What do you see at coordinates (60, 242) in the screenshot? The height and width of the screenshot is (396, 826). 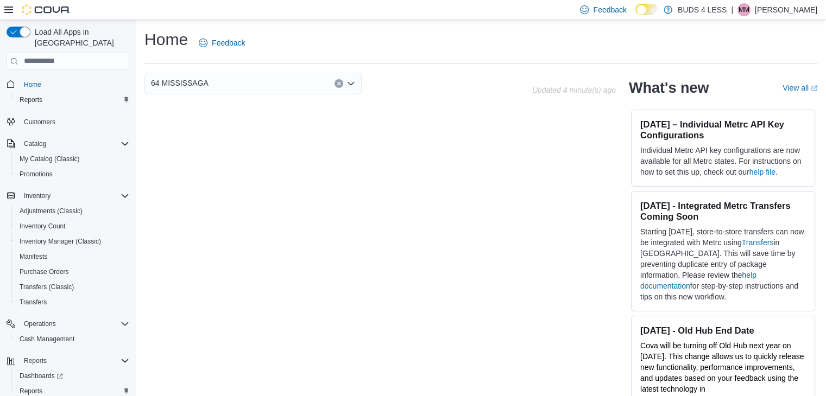 I see `a: Inventory Manager (Classic)` at bounding box center [60, 242].